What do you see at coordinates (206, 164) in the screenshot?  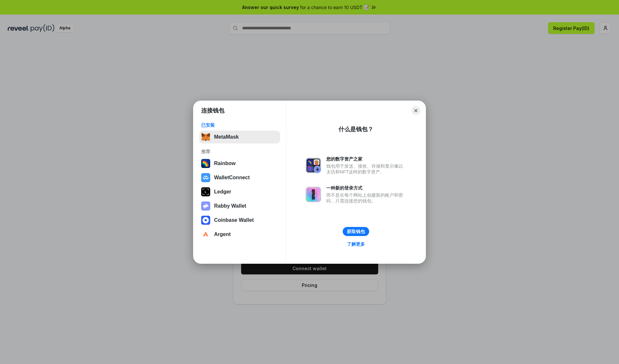 I see `img: svg+xml,%3Csvg%20width%3D%22120%22%20height%3D%22120%22%20viewBox%3D%220%200%20120%20120%22%20fil...` at bounding box center [206, 164].